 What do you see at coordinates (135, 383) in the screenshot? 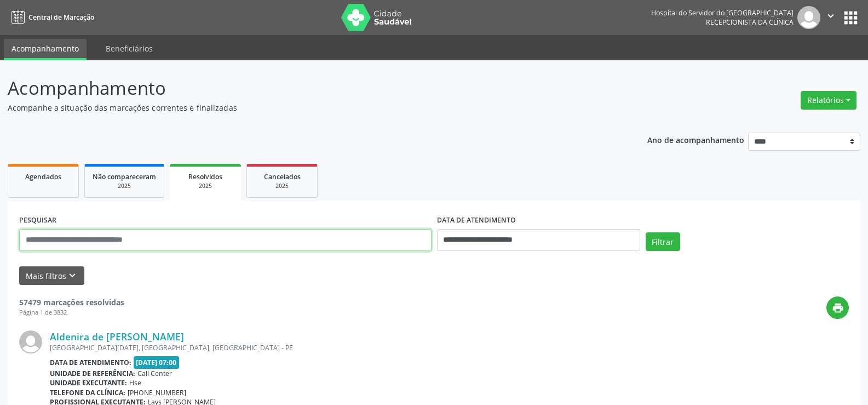
I see `span: Hse` at bounding box center [135, 383].